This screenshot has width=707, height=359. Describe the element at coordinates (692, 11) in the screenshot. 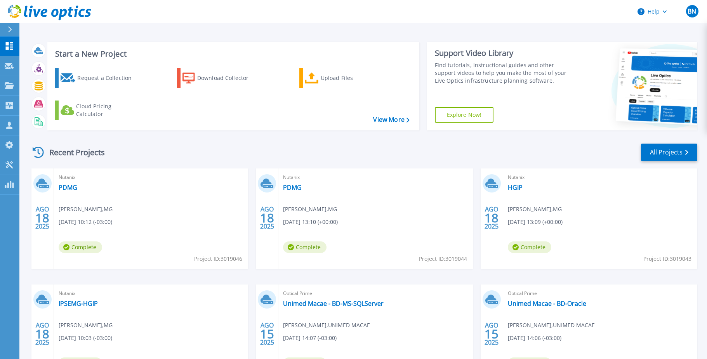

I see `span: BN` at that location.